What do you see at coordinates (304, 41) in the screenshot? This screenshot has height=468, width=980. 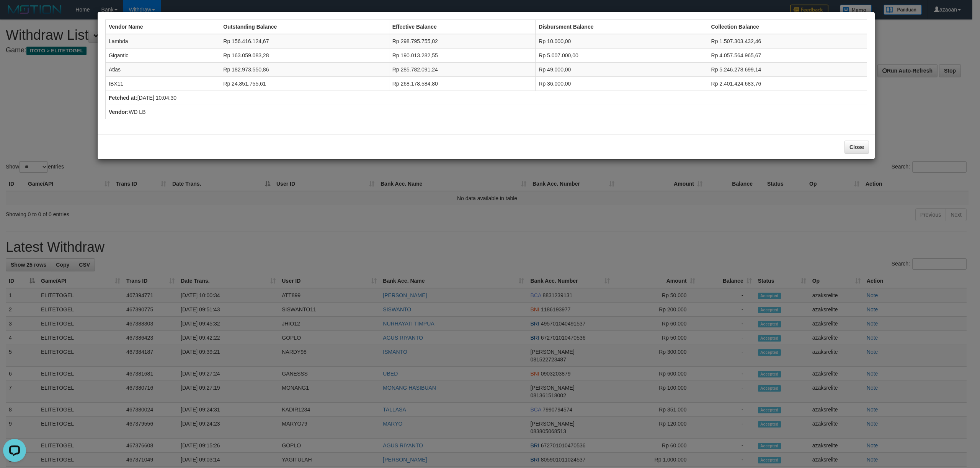 I see `td: Rp 156.416.124,67` at bounding box center [304, 41].